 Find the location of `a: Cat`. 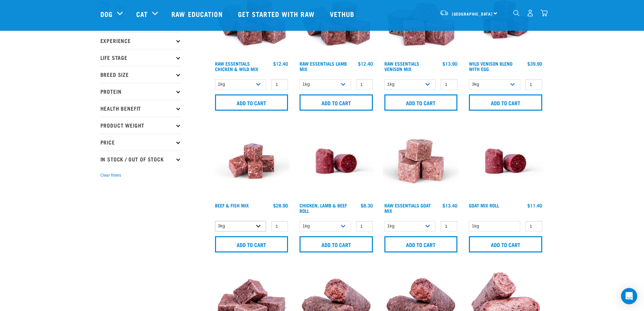

a: Cat is located at coordinates (142, 14).